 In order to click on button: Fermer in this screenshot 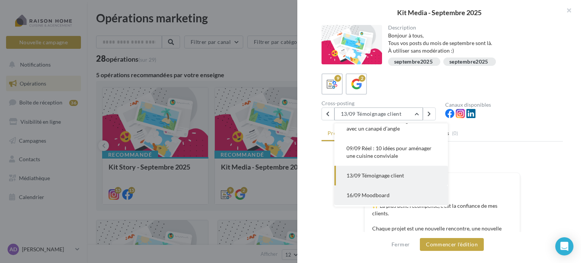, I will do `click(400, 244)`.